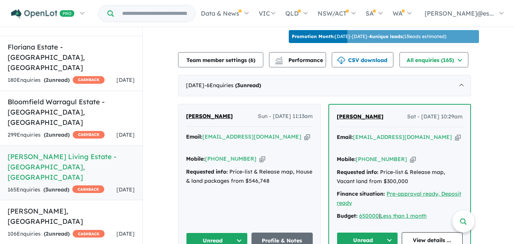 This screenshot has width=514, height=244. What do you see at coordinates (361, 194) in the screenshot?
I see `strong: Finance situation:` at bounding box center [361, 194].